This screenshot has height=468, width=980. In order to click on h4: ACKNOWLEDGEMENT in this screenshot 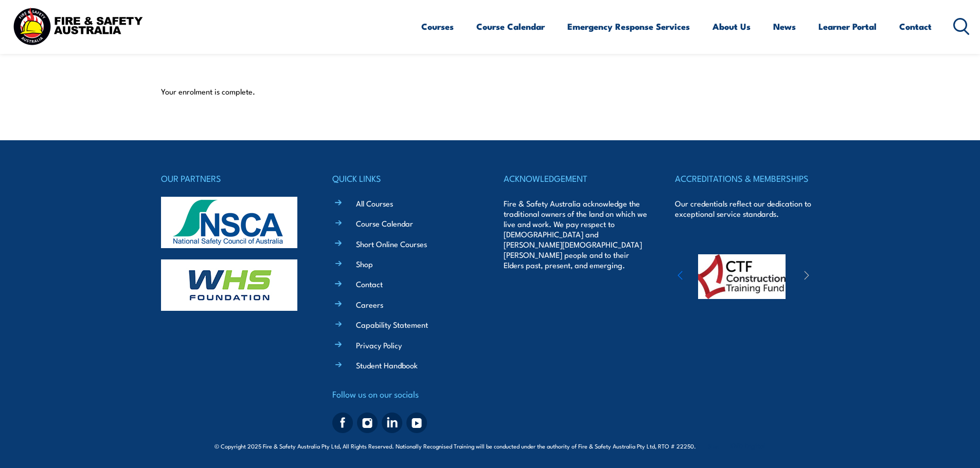, I will do `click(575, 178)`.